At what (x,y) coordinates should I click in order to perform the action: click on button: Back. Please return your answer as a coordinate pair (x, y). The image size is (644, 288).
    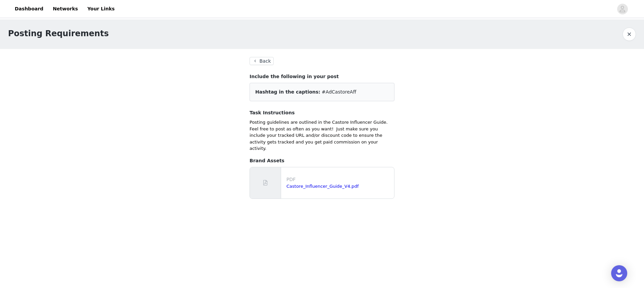
    Looking at the image, I should click on (262, 61).